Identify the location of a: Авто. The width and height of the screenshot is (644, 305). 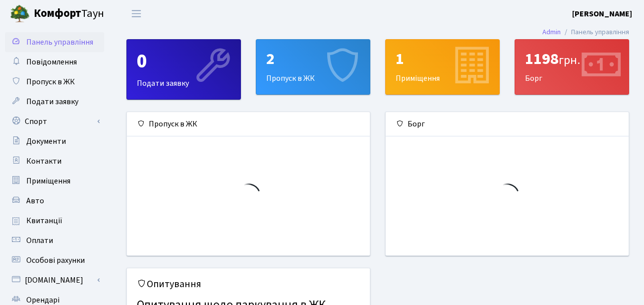
(54, 201).